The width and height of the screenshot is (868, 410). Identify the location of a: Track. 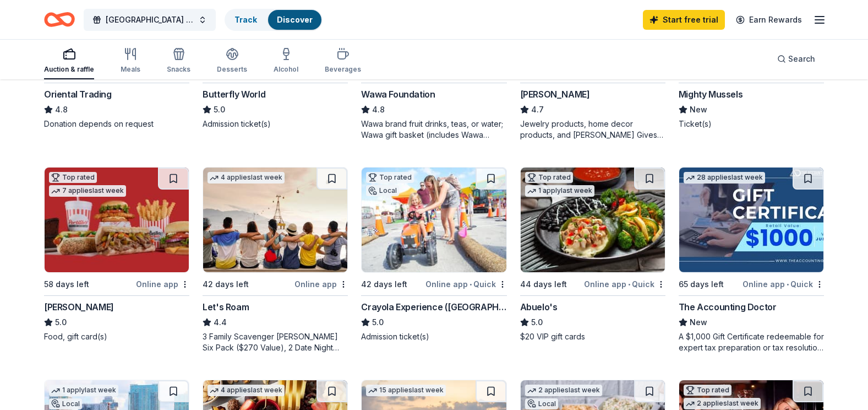
(246, 20).